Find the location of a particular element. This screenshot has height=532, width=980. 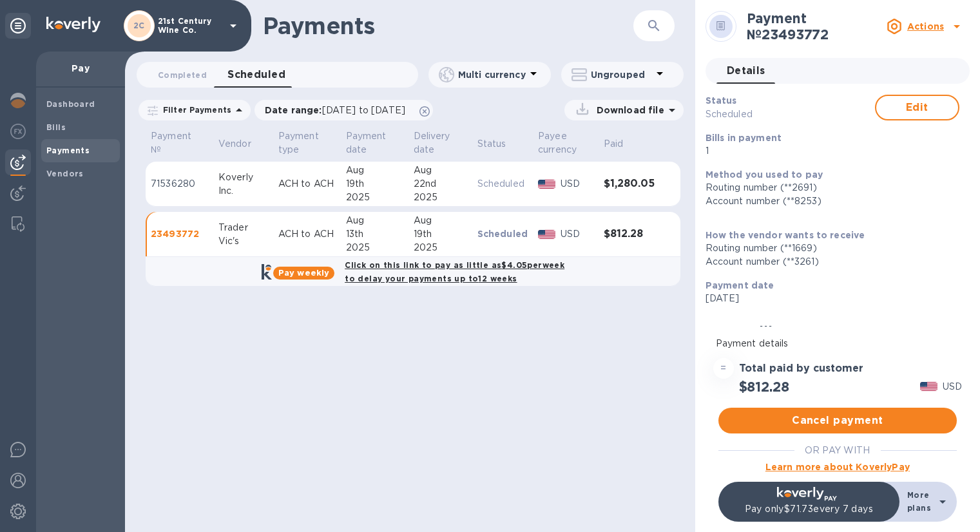

span: Payee currency is located at coordinates (566, 143).